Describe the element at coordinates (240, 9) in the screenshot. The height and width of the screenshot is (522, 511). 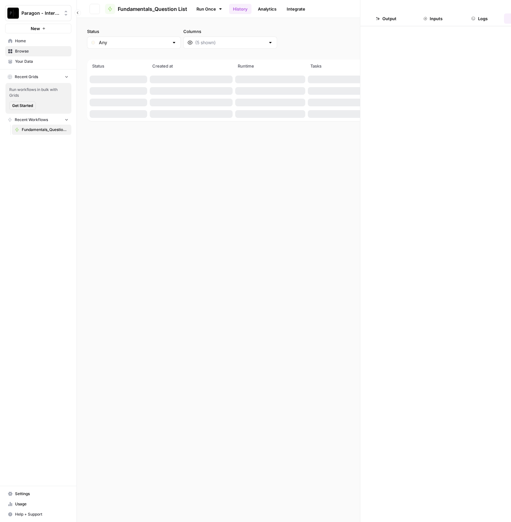
I see `a: History` at that location.